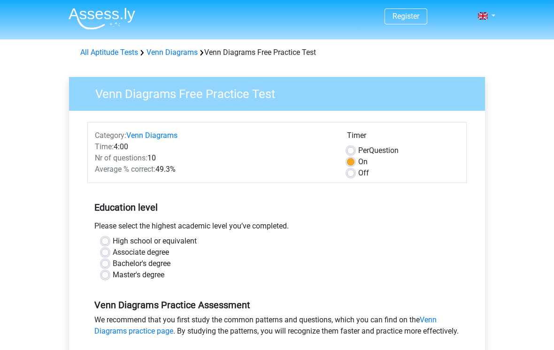 Image resolution: width=554 pixels, height=350 pixels. Describe the element at coordinates (138, 275) in the screenshot. I see `label: Master's degree` at that location.